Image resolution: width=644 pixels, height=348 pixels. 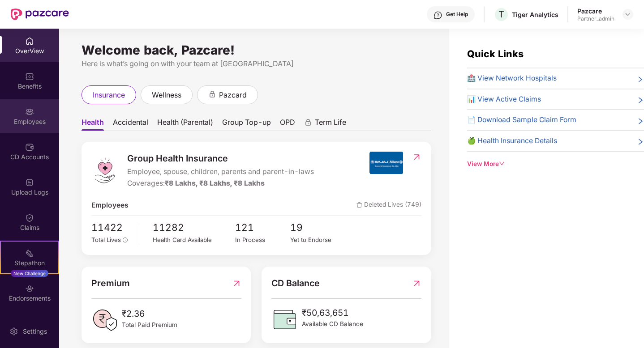 What do you see at coordinates (262, 228) in the screenshot?
I see `span: 121` at bounding box center [262, 228].